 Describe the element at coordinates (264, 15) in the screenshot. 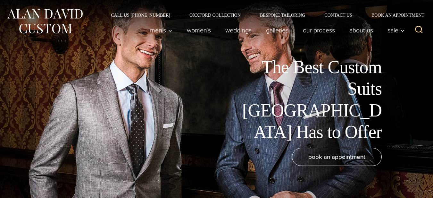

I see `nav: Secondary Navigation` at that location.